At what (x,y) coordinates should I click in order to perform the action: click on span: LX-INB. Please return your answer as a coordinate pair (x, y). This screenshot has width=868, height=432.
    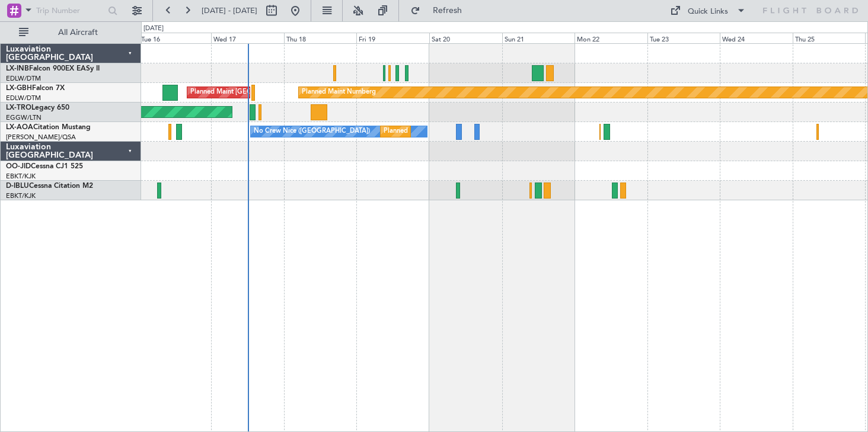
    Looking at the image, I should click on (17, 68).